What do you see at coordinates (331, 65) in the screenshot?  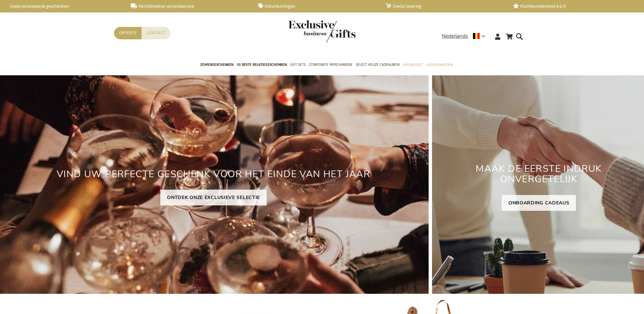 I see `span: Corporate Merchandise` at bounding box center [331, 65].